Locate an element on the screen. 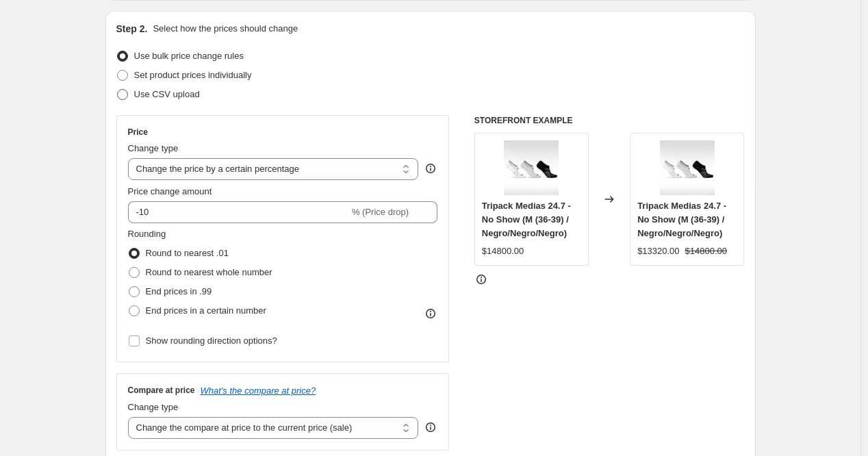  span: Use bulk price change rules is located at coordinates (189, 55).